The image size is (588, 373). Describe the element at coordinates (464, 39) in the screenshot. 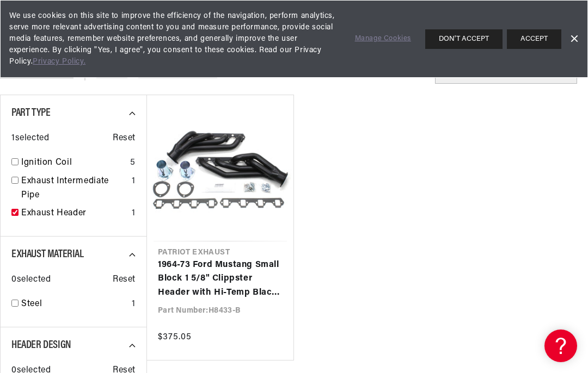

I see `button: DON'T ACCEPT` at that location.